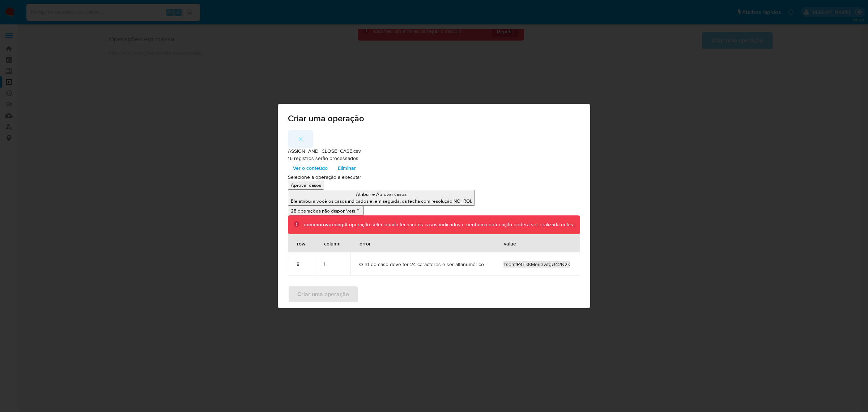 This screenshot has width=868, height=412. I want to click on div: 1, so click(333, 264).